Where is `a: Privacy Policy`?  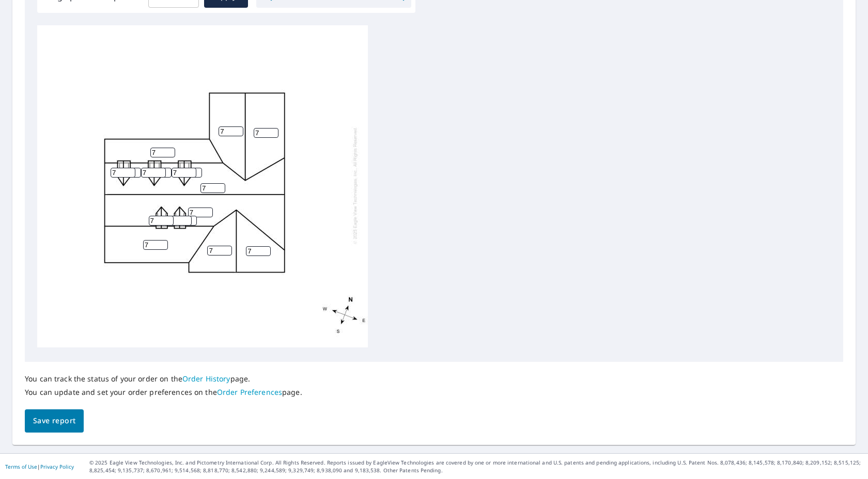
a: Privacy Policy is located at coordinates (57, 467).